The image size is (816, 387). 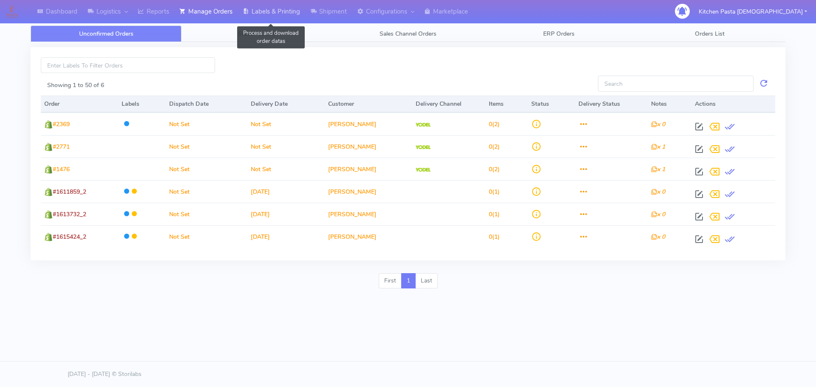 What do you see at coordinates (611, 104) in the screenshot?
I see `th: Delivery Status` at bounding box center [611, 104].